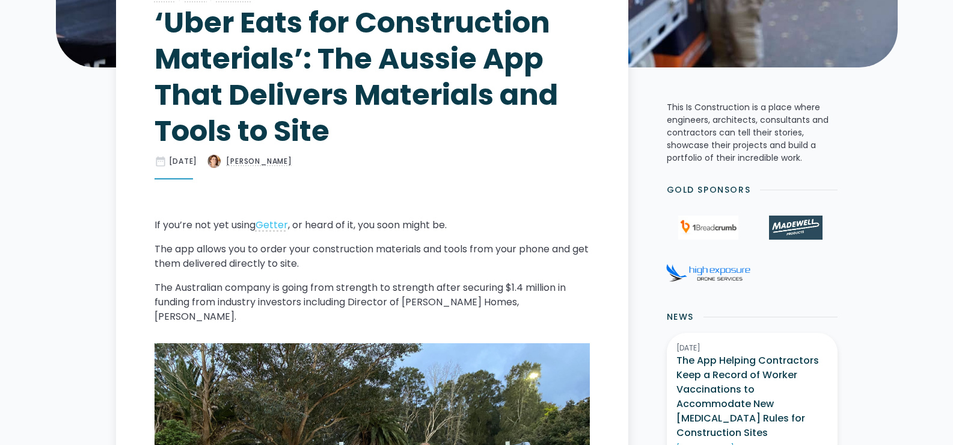 The height and width of the screenshot is (445, 953). I want to click on h2: News, so click(680, 316).